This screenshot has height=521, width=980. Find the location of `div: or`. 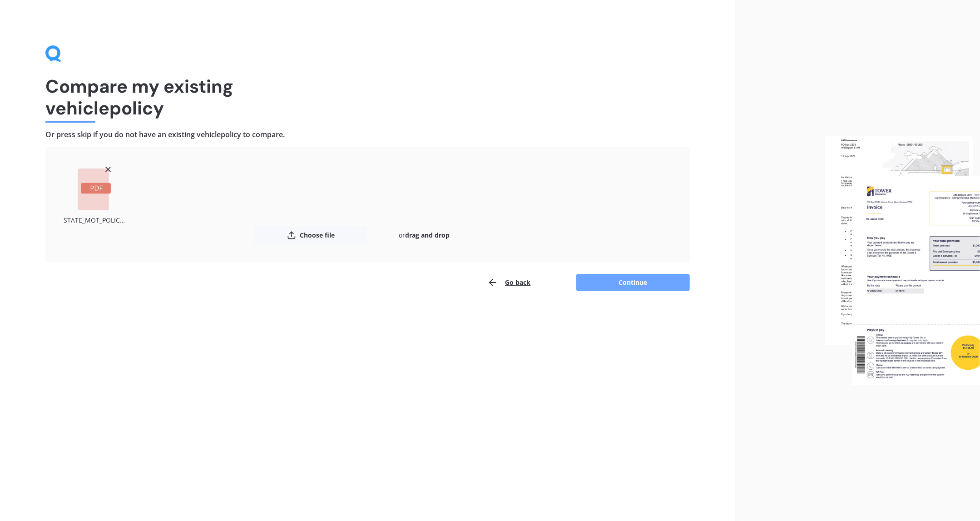

div: or is located at coordinates (424, 235).